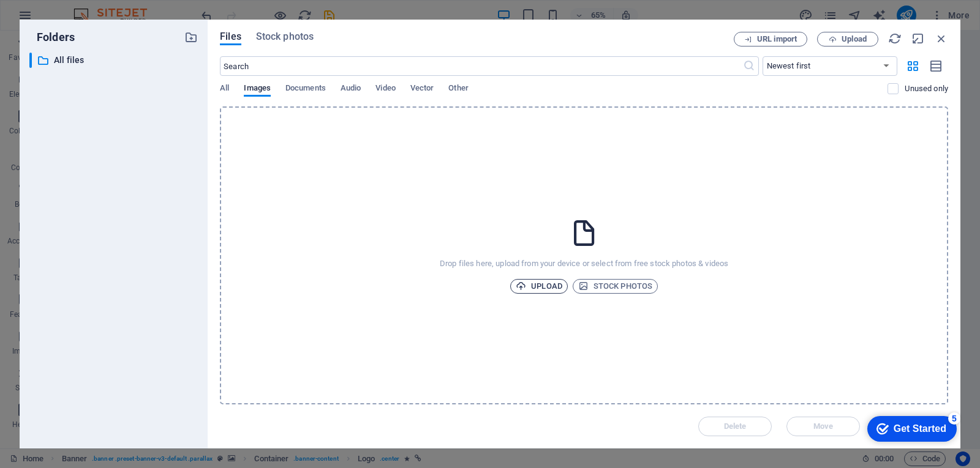  What do you see at coordinates (422, 89) in the screenshot?
I see `span: Vector` at bounding box center [422, 89].